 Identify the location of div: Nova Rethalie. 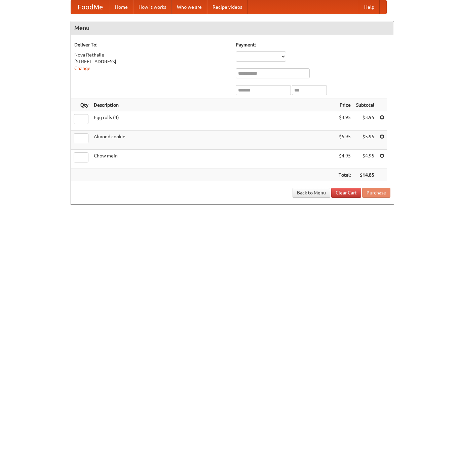
(152, 55).